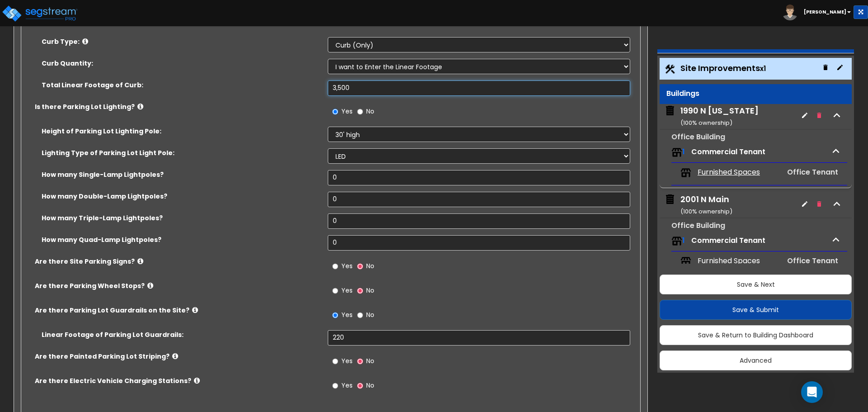 Image resolution: width=868 pixels, height=412 pixels. What do you see at coordinates (755, 335) in the screenshot?
I see `button: Save & Return to Building Dashboard` at bounding box center [755, 335].